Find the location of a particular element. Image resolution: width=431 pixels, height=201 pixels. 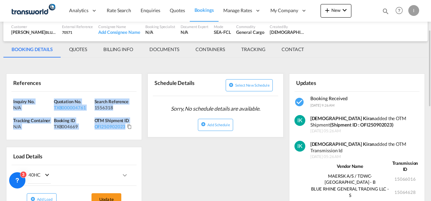

div: General Cargo is located at coordinates (250, 32).